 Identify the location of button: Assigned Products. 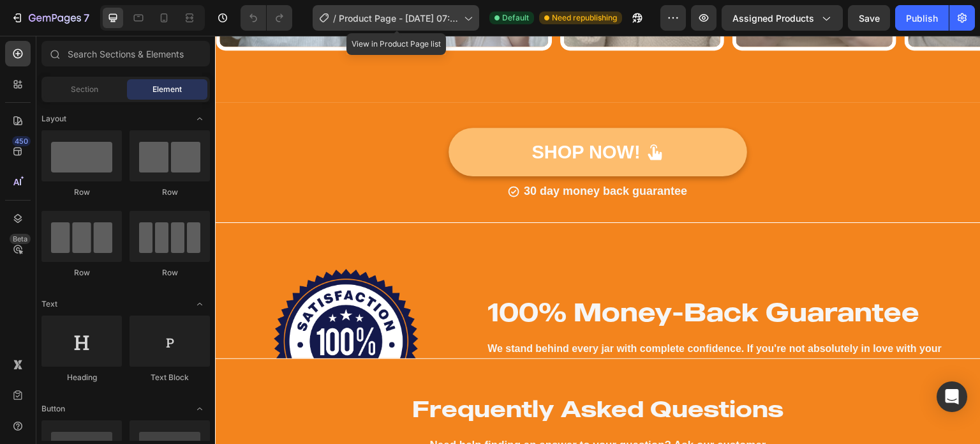
(782, 18).